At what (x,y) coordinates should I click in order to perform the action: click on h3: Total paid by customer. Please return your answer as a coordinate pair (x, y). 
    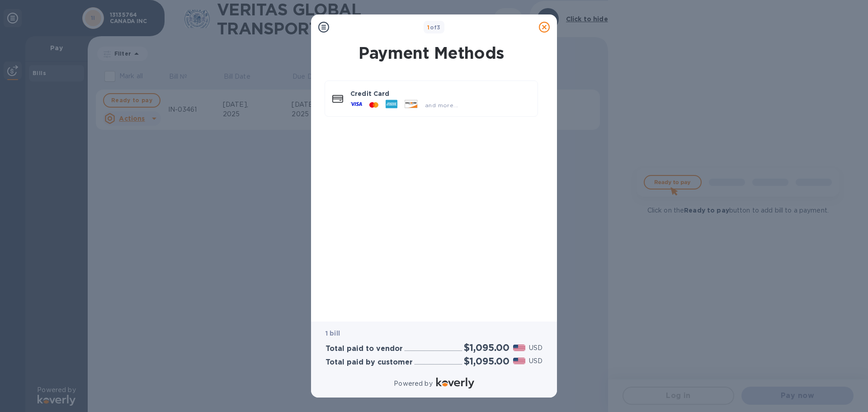
    Looking at the image, I should click on (369, 362).